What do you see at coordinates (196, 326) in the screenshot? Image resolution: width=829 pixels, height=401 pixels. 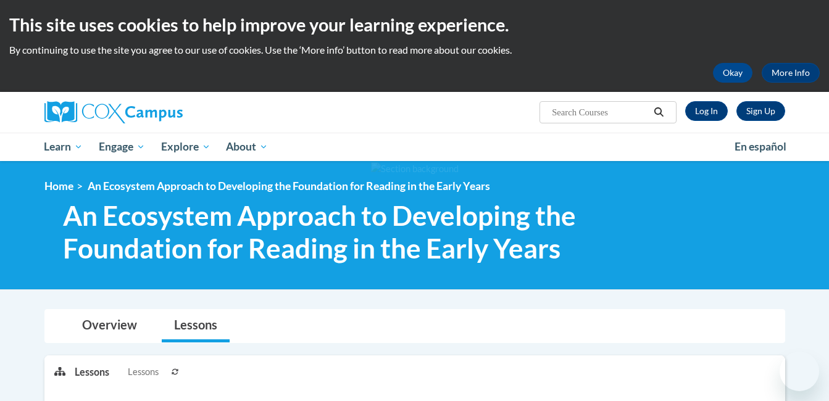 I see `a: Lessons` at bounding box center [196, 326].